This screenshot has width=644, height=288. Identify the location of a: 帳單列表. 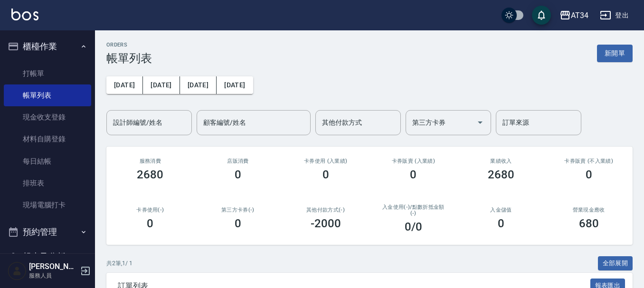
(47, 96).